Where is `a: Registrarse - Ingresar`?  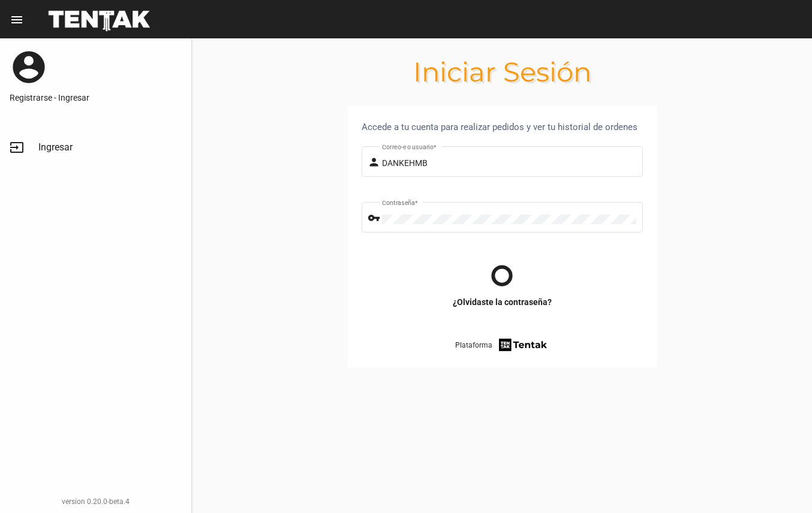
a: Registrarse - Ingresar is located at coordinates (95, 98).